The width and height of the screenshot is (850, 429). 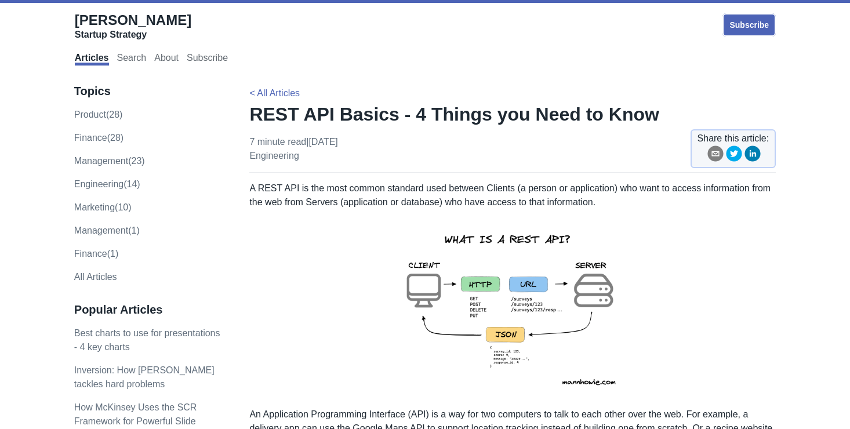 What do you see at coordinates (733, 139) in the screenshot?
I see `span: Share this article:` at bounding box center [733, 139].